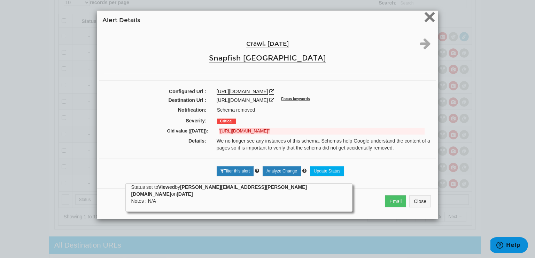  What do you see at coordinates (323, 144) in the screenshot?
I see `div: We no longer see any instances of this schema. Schemas help Google understand the content of a pa...` at bounding box center [323, 144].